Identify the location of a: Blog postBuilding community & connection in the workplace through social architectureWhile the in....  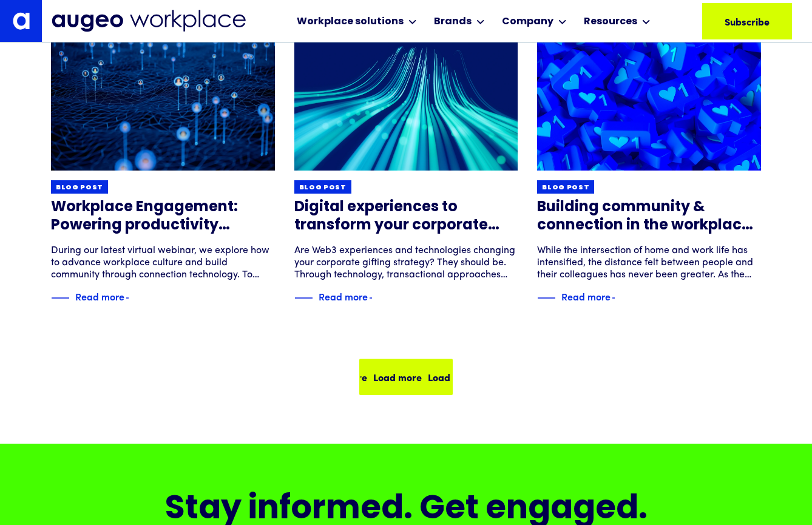
(649, 172).